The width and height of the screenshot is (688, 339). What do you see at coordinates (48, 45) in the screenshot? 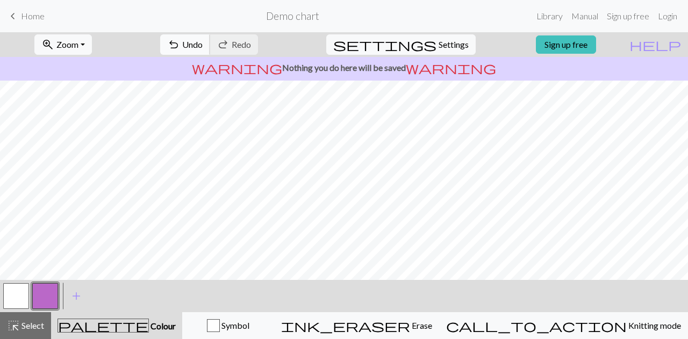
I see `span: zoom_in` at bounding box center [48, 45].